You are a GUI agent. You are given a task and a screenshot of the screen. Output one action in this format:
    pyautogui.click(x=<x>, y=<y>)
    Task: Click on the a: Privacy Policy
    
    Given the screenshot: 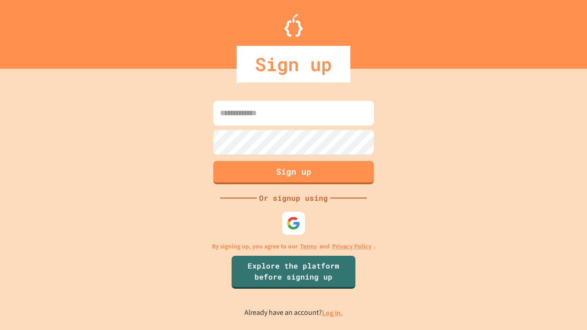 What is the action you would take?
    pyautogui.click(x=352, y=246)
    